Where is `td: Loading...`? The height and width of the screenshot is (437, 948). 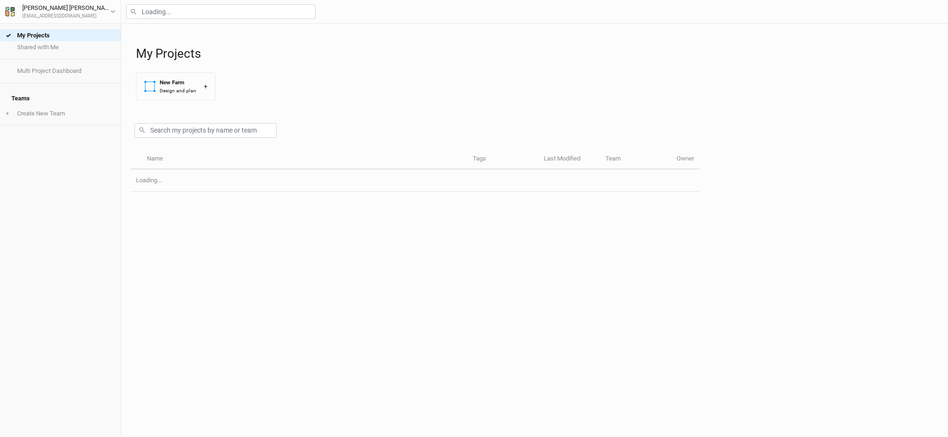
td: Loading... is located at coordinates (415, 180).